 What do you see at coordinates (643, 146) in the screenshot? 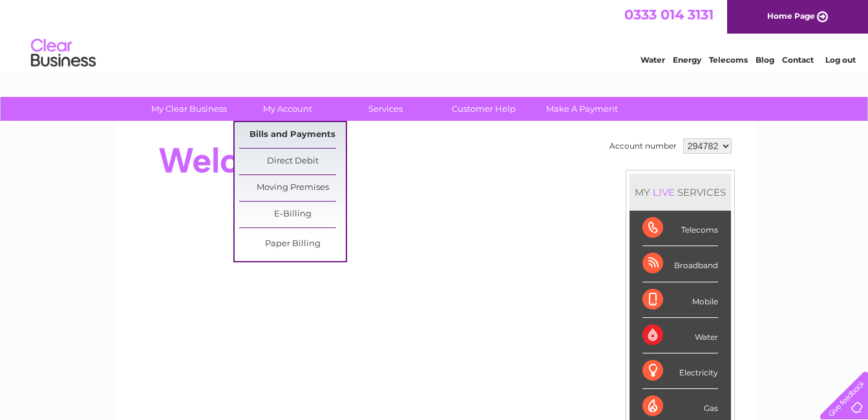
I see `td: Account number` at bounding box center [643, 146].